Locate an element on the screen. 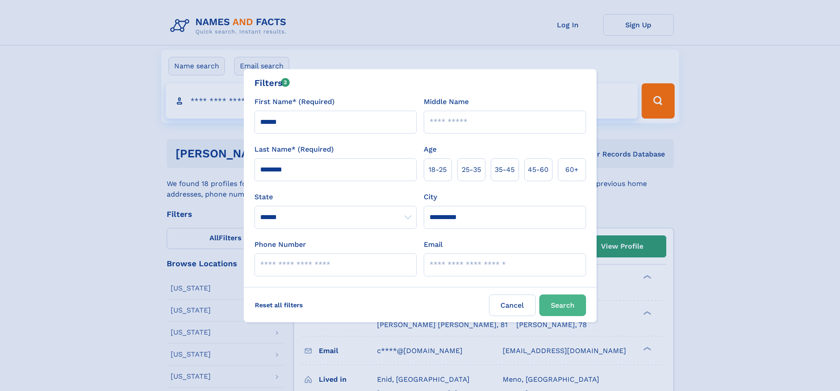 This screenshot has height=391, width=840. span: 25‑35 is located at coordinates (472, 170).